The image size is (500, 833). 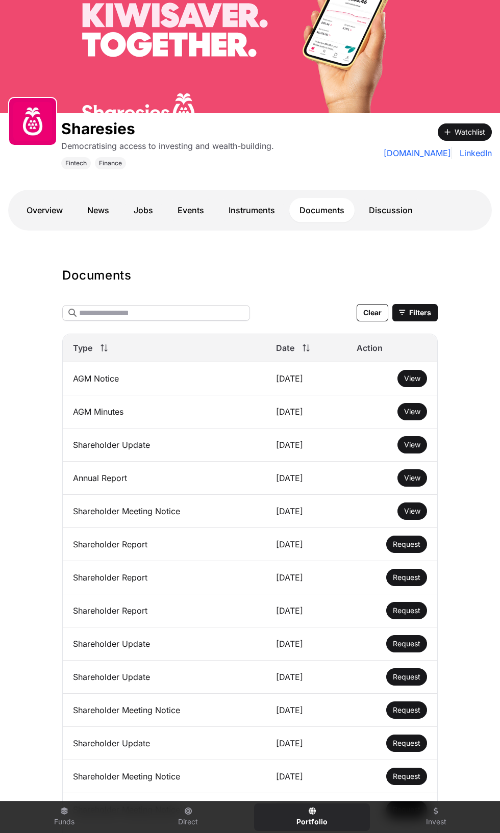 What do you see at coordinates (465, 132) in the screenshot?
I see `button: Watchlist` at bounding box center [465, 132].